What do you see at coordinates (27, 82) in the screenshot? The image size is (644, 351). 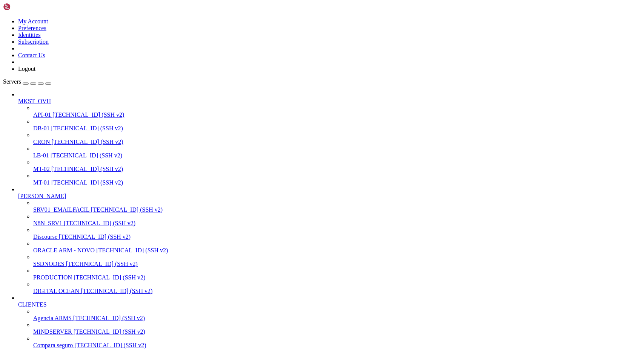 I see `a: Servers` at bounding box center [27, 82].